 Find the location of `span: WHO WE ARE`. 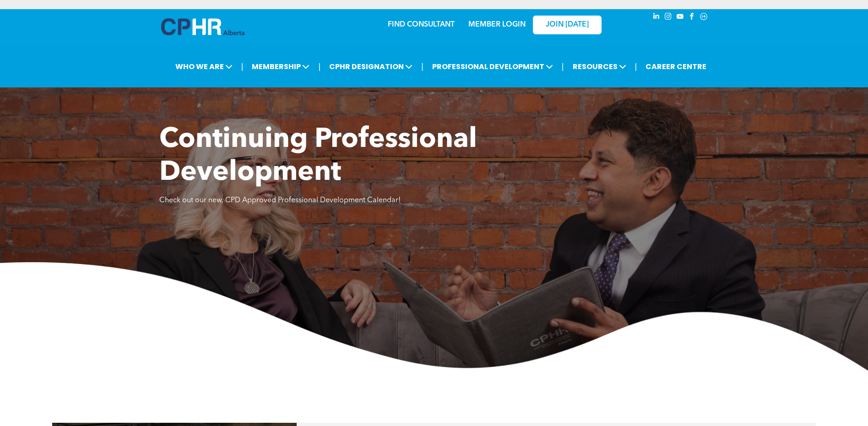

span: WHO WE ARE is located at coordinates (204, 66).